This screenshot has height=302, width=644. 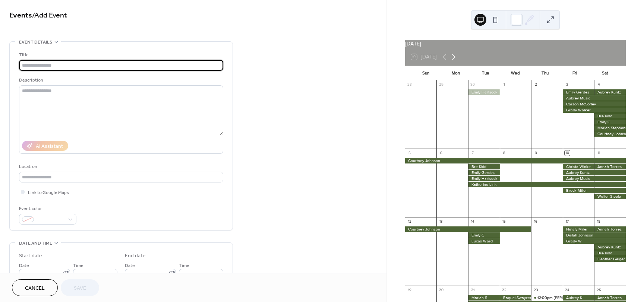 I want to click on div: Location, so click(x=120, y=167).